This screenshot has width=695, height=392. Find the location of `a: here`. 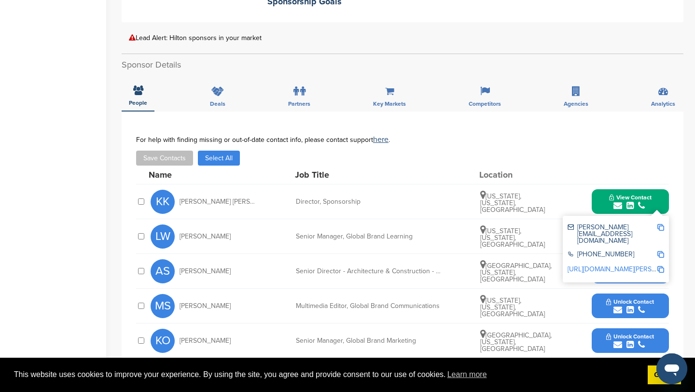

a: here is located at coordinates (381, 139).